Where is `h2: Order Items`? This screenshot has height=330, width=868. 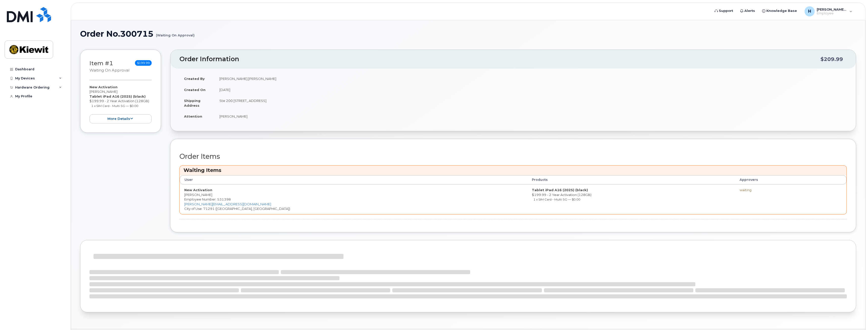
h2: Order Items is located at coordinates (513, 157).